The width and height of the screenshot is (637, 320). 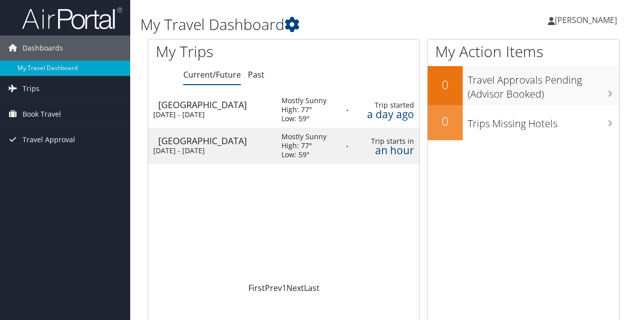 What do you see at coordinates (524, 85) in the screenshot?
I see `a: 0Travel Approvals Pending (Advisor Booked)` at bounding box center [524, 85].